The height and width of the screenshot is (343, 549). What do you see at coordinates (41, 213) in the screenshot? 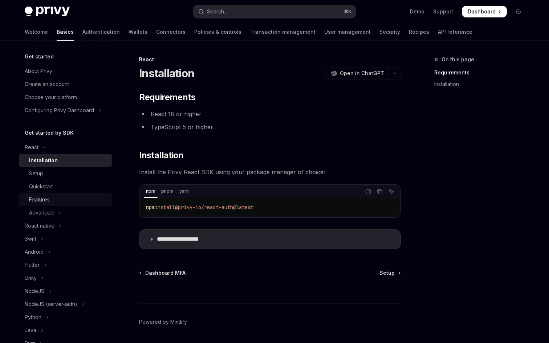
I see `div: Advanced` at bounding box center [41, 213].